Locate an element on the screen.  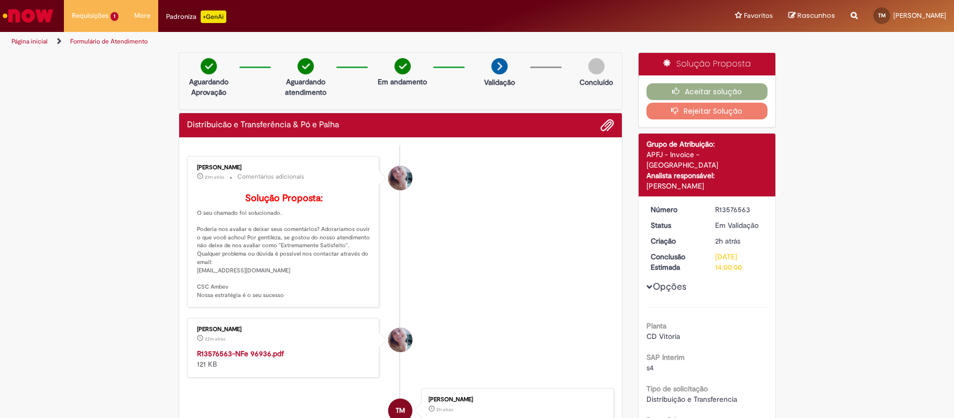
div: Grupo de Atribuição: is located at coordinates (707, 144).